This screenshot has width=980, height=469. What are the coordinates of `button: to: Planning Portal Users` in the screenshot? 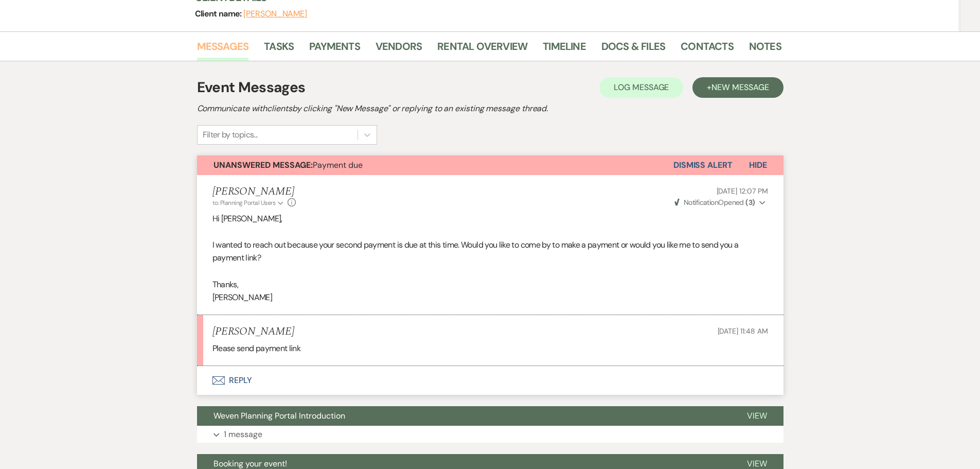 It's located at (249, 203).